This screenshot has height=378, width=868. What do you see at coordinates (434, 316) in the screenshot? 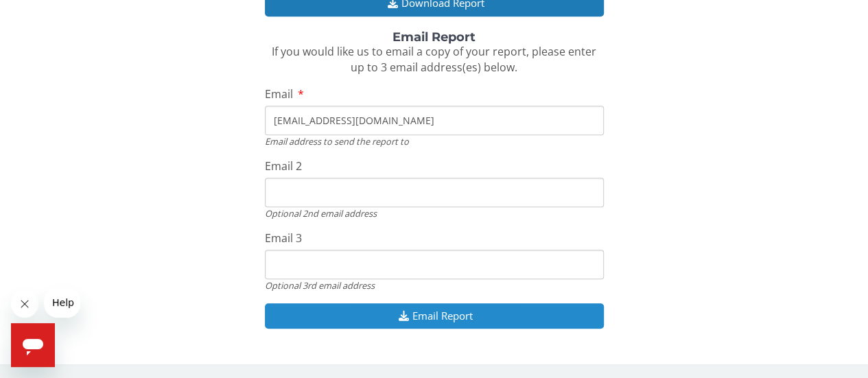
I see `button: Email Report` at bounding box center [434, 316].